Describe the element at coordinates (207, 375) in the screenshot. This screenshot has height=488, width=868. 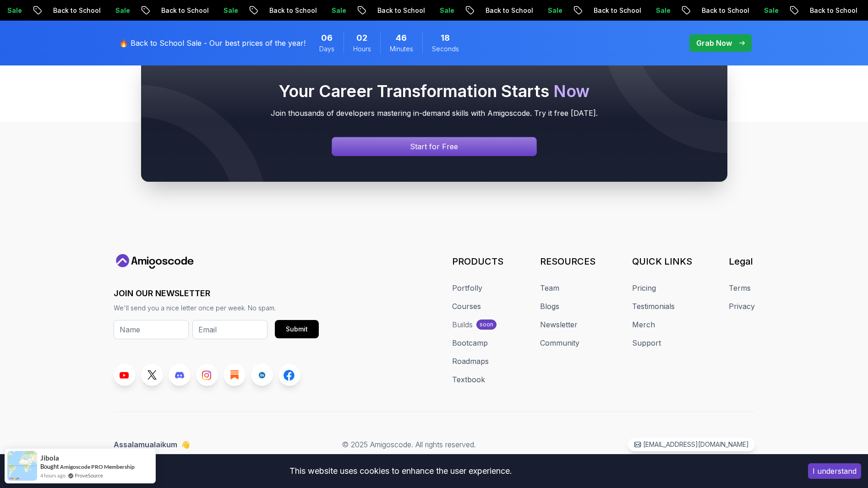
I see `a: Instagram link` at that location.